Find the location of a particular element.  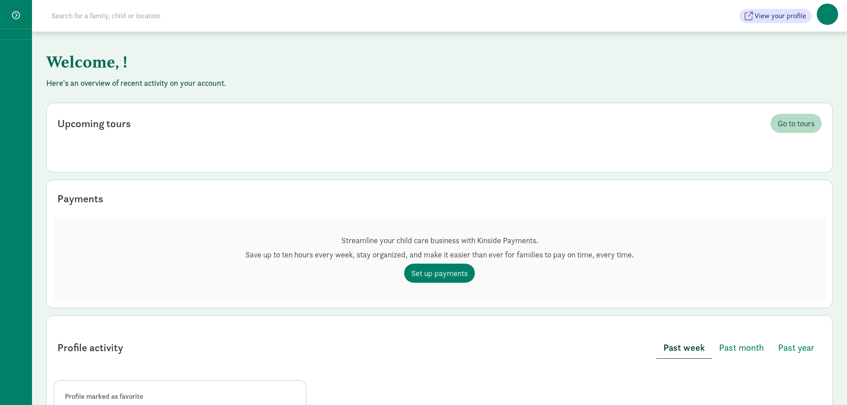

a: Go to tours is located at coordinates (795, 123).